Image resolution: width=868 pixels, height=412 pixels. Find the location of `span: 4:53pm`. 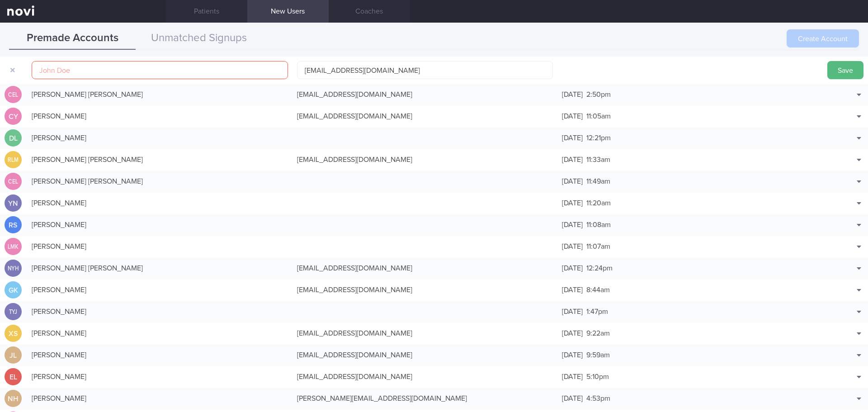

span: 4:53pm is located at coordinates (598, 398).